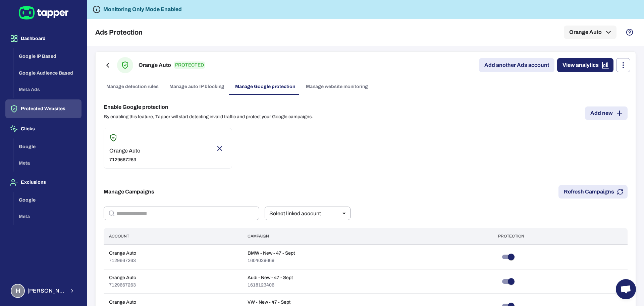 Image resolution: width=644 pixels, height=306 pixels. What do you see at coordinates (585, 65) in the screenshot?
I see `a: View analytics` at bounding box center [585, 65].